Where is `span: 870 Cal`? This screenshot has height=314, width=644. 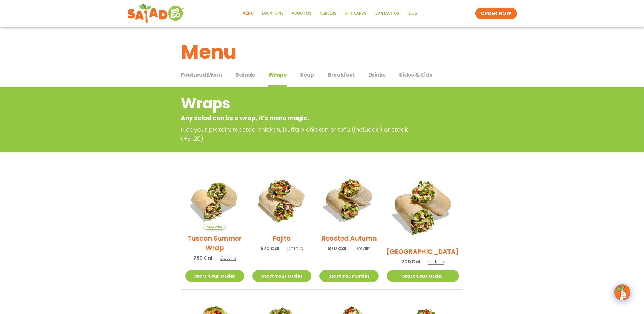 span: 870 Cal is located at coordinates (337, 248).